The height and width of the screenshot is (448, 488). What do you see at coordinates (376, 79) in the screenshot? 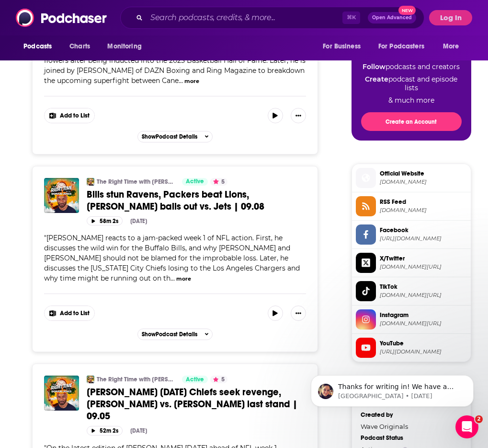
I see `strong: Create` at bounding box center [376, 79].